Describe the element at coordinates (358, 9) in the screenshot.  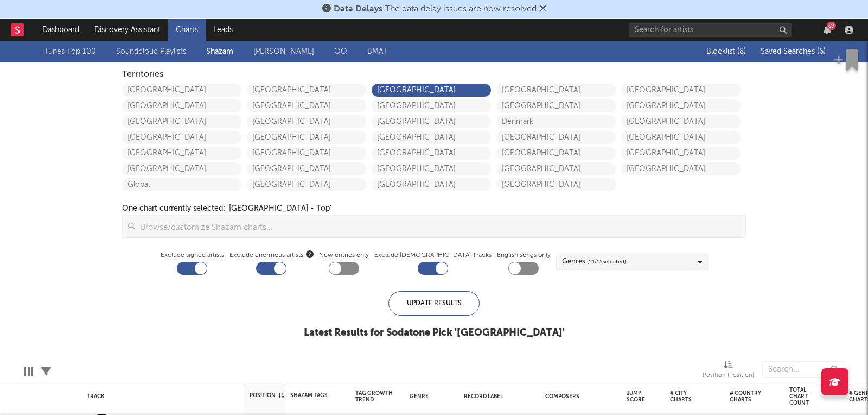
I see `span: Data Delays` at that location.